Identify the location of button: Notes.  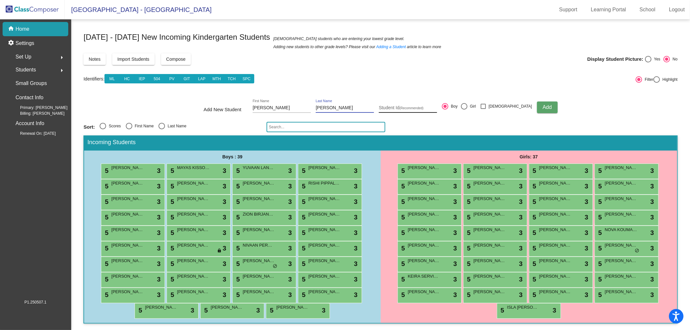
(94, 59).